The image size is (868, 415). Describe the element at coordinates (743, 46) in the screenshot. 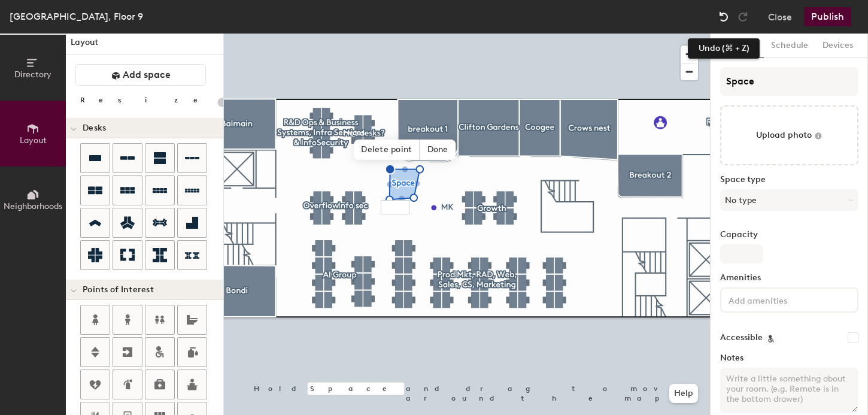

I see `button: Details` at that location.